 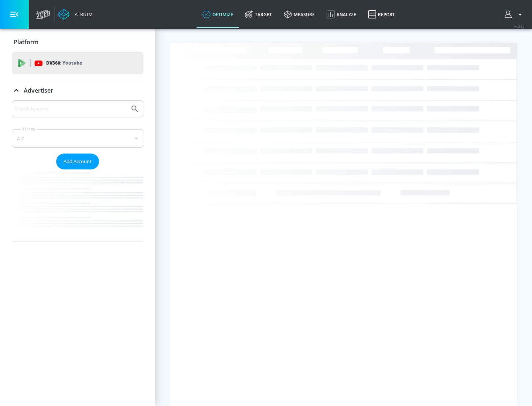 What do you see at coordinates (78, 139) in the screenshot?
I see `div: A-Z` at bounding box center [78, 139].